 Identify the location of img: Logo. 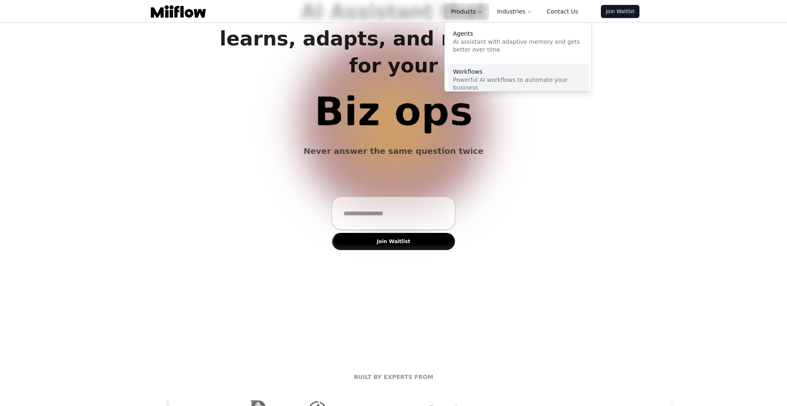
(178, 11).